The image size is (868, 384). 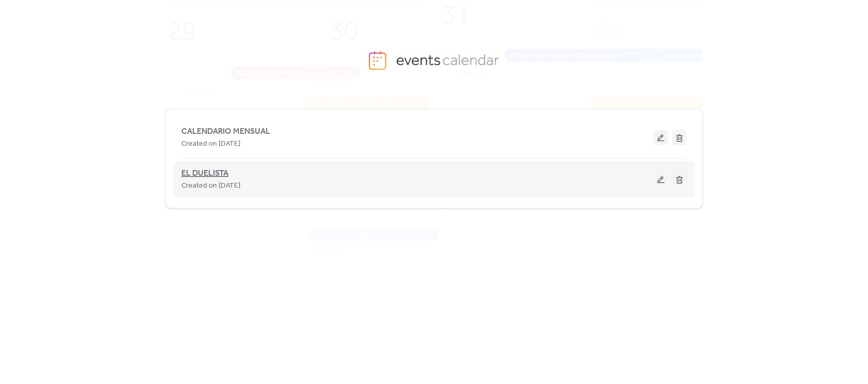 What do you see at coordinates (226, 131) in the screenshot?
I see `span: CALENDARIO MENSUAL` at bounding box center [226, 131].